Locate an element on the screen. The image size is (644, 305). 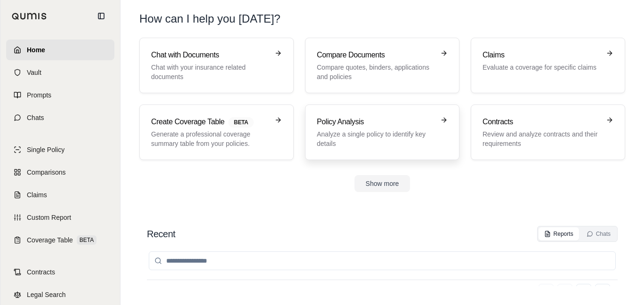
span: Coverage Table is located at coordinates (50, 240).